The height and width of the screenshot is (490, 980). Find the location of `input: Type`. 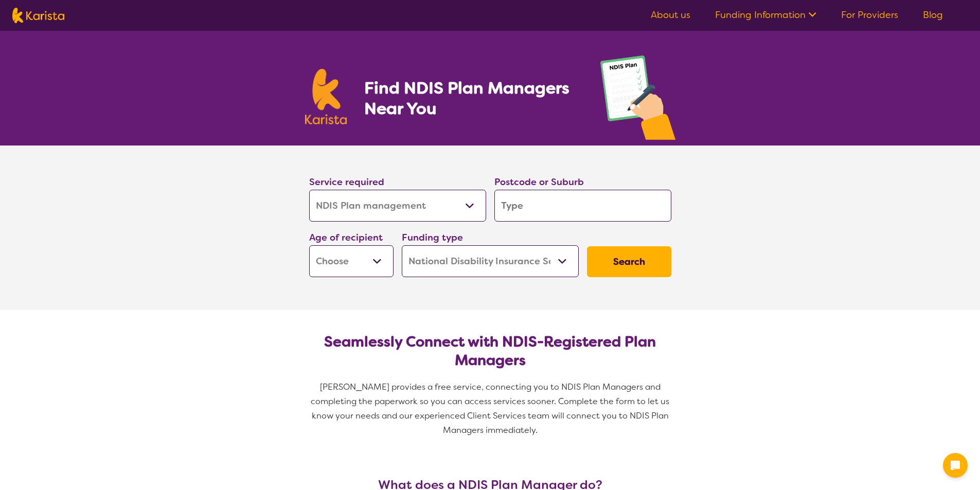

input: Type is located at coordinates (583, 205).